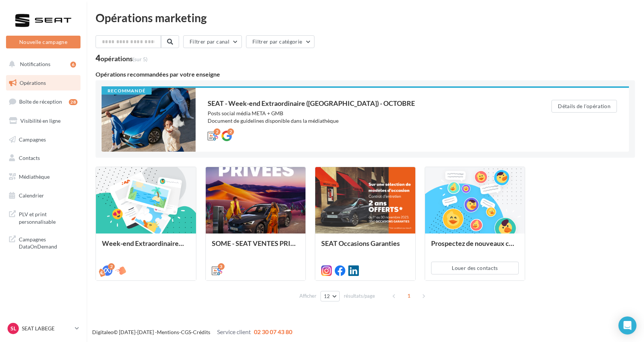 Image resolution: width=644 pixels, height=342 pixels. Describe the element at coordinates (140, 59) in the screenshot. I see `span: (sur 5)` at that location.